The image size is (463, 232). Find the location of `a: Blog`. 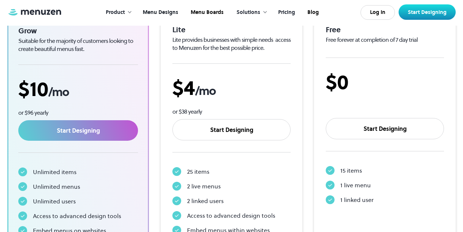

a: Blog is located at coordinates (312, 12).